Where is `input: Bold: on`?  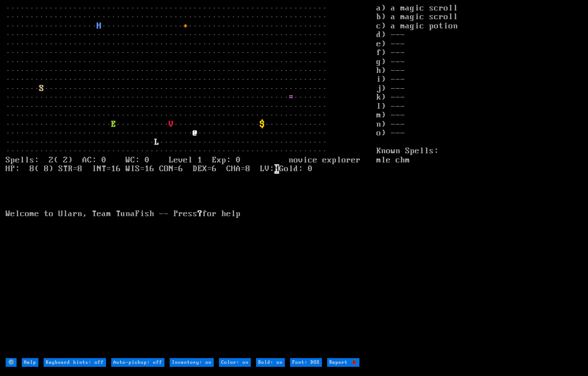
input: Bold: on is located at coordinates (270, 362).